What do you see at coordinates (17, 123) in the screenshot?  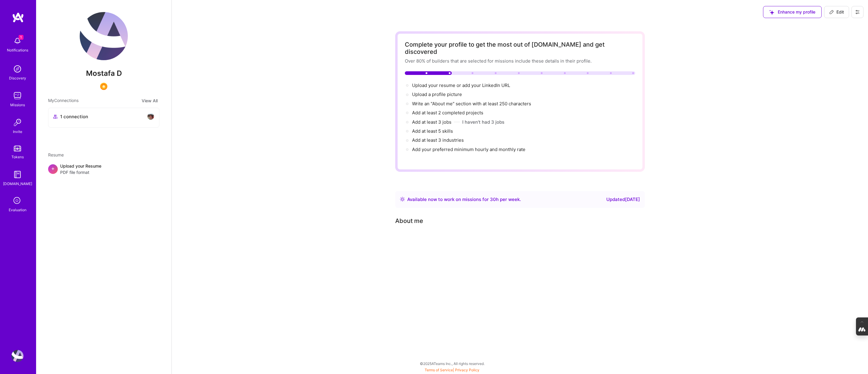 I see `img: Invite` at bounding box center [17, 123].